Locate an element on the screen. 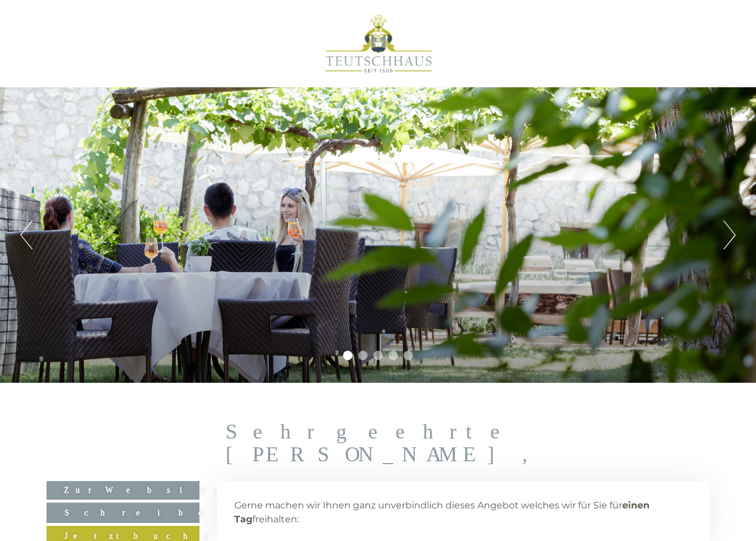 This screenshot has width=756, height=541. p: Gerne machen wir Ihnen ganz unverbindlich dieses Angebot welches wir für Sie für freihalten: is located at coordinates (464, 512).